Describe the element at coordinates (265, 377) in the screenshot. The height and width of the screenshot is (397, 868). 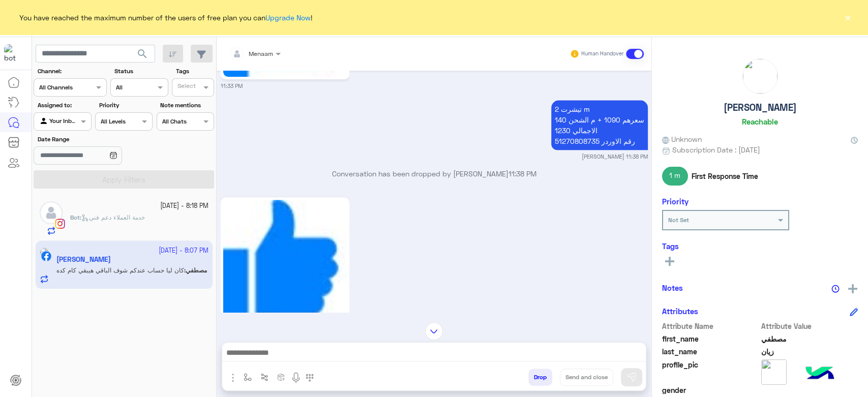
I see `button: Trigger scenario` at that location.